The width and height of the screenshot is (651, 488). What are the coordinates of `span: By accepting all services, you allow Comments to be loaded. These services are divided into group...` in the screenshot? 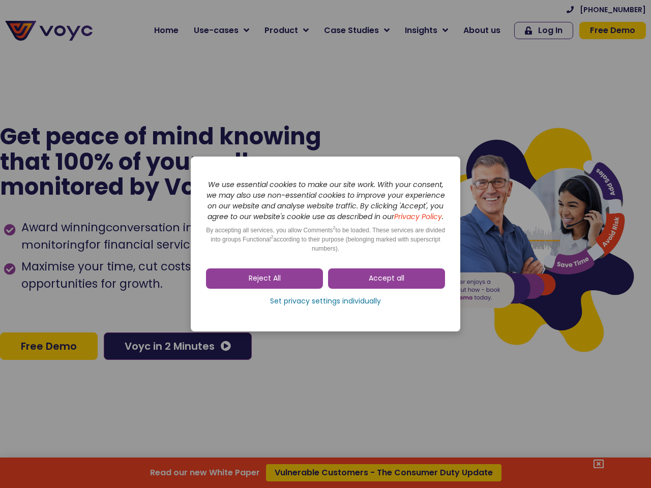 It's located at (325, 240).